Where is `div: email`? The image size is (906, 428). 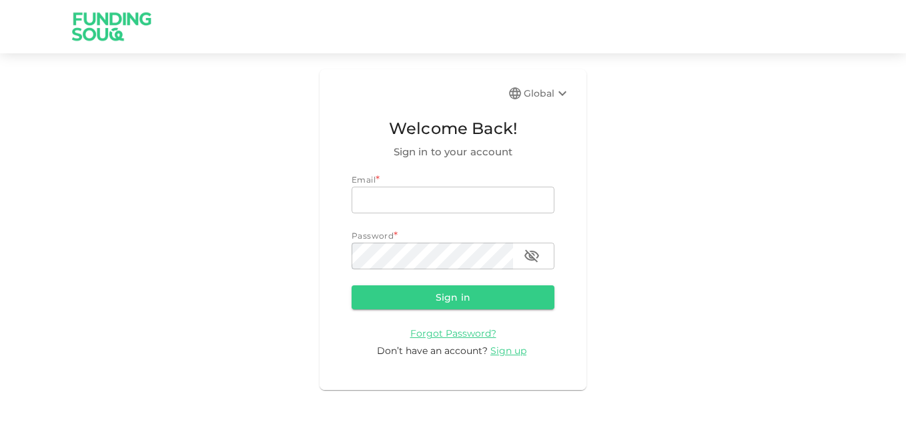 div: email is located at coordinates (453, 200).